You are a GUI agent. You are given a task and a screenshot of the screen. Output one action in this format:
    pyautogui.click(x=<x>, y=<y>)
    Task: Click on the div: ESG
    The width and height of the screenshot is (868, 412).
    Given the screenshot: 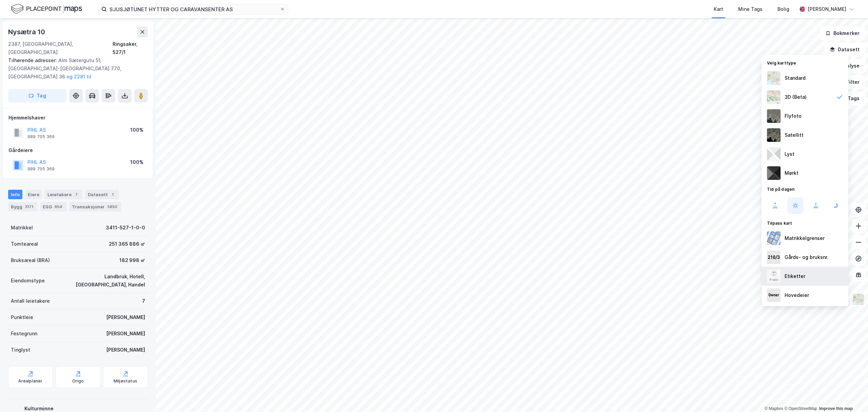 What is the action you would take?
    pyautogui.click(x=53, y=206)
    